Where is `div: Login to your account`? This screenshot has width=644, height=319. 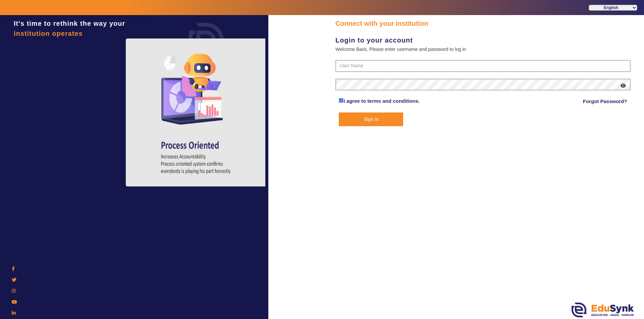 div: Login to your account is located at coordinates (483, 40).